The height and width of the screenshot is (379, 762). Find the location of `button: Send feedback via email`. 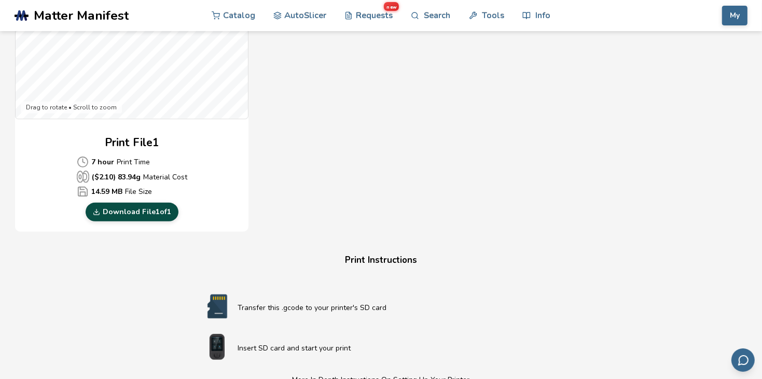

button: Send feedback via email is located at coordinates (743, 360).